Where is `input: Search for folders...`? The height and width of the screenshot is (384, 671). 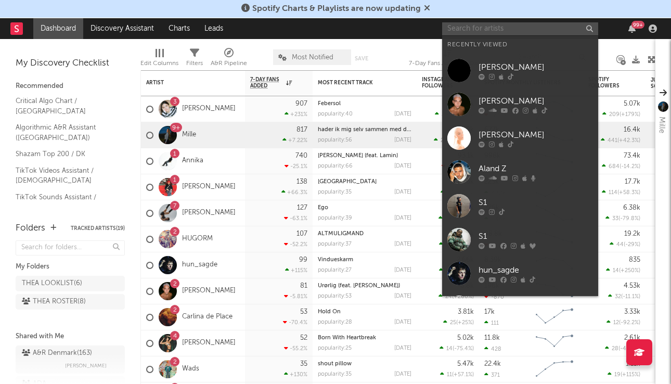 input: Search for folders... is located at coordinates (70, 248).